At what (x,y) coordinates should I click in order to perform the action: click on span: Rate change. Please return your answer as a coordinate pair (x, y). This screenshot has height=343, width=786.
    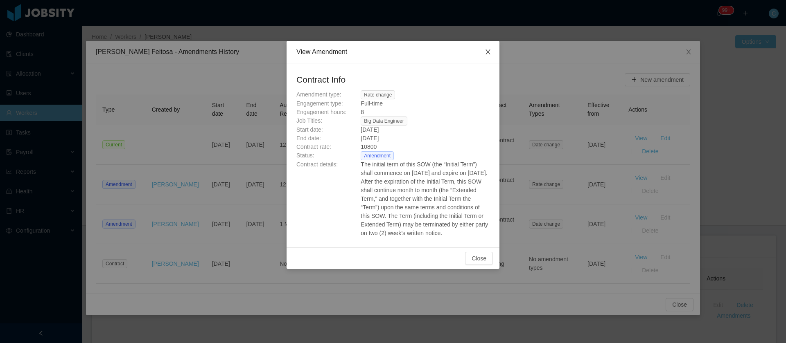
    Looking at the image, I should click on (378, 95).